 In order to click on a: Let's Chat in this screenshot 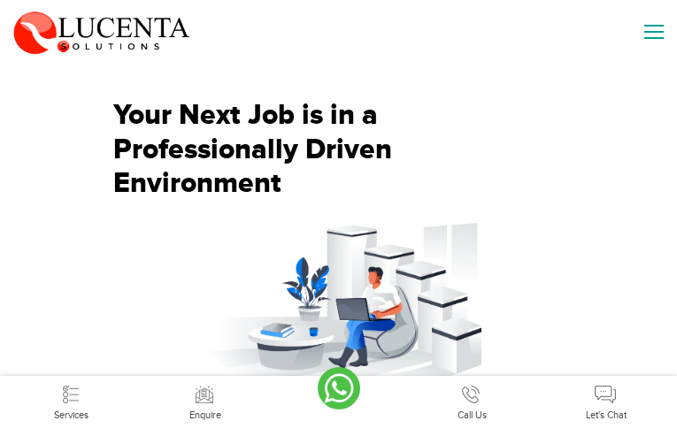, I will do `click(605, 409)`.